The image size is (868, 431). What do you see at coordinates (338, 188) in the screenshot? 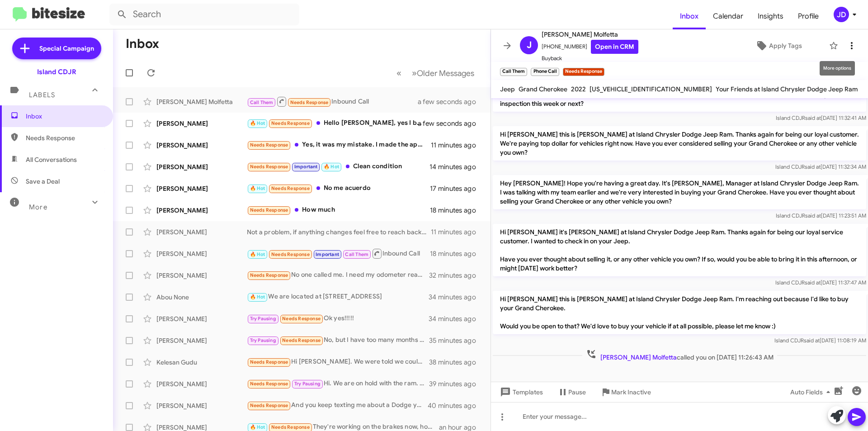
I see `div: No me acuerdo` at bounding box center [338, 188].